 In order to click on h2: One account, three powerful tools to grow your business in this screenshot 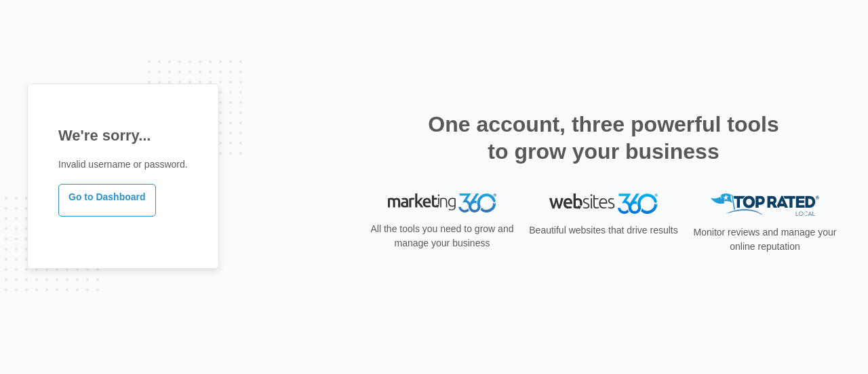, I will do `click(604, 138)`.